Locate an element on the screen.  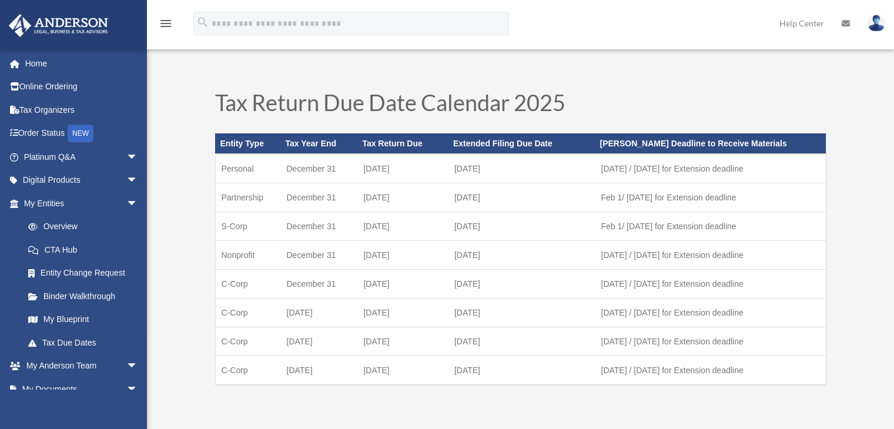
a: Platinum Q&Aarrow_drop_down is located at coordinates (82, 157).